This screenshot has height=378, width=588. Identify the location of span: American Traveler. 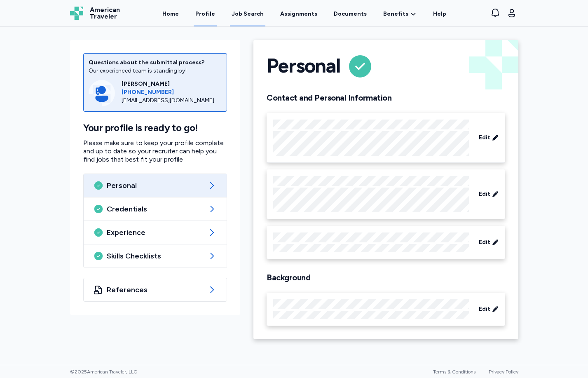
(104, 13).